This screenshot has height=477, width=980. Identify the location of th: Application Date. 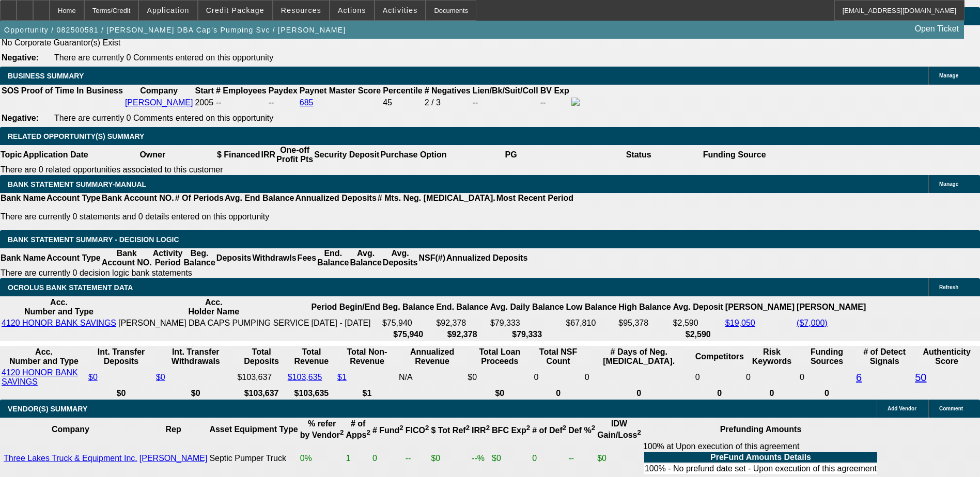
(55, 155).